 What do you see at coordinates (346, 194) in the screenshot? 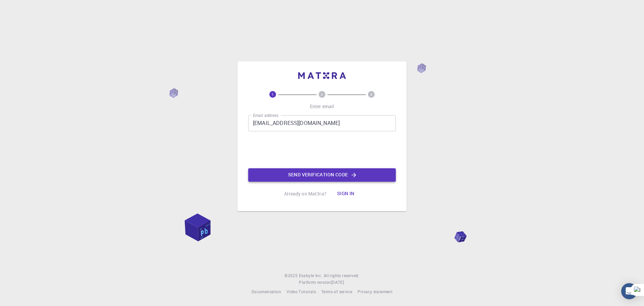
I see `a: Sign in` at bounding box center [346, 194].